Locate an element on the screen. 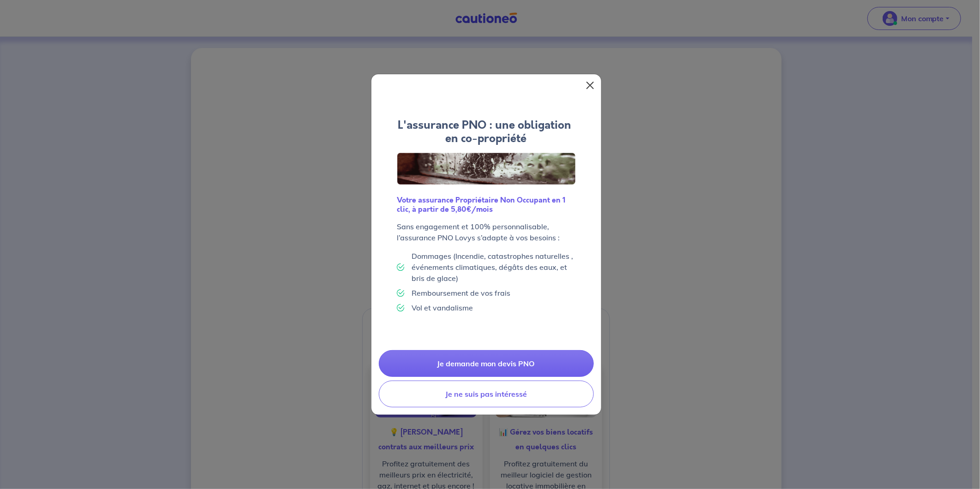 This screenshot has height=489, width=980. h6: Votre assurance Propriétaire Non Occupant en 1 clic, à partir de 5,80€/mois is located at coordinates (486, 205).